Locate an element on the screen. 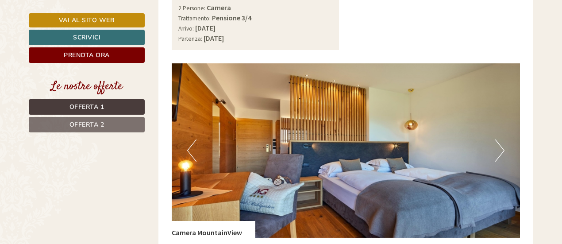 The height and width of the screenshot is (244, 562). b: Pensione 3/4 is located at coordinates (231, 18).